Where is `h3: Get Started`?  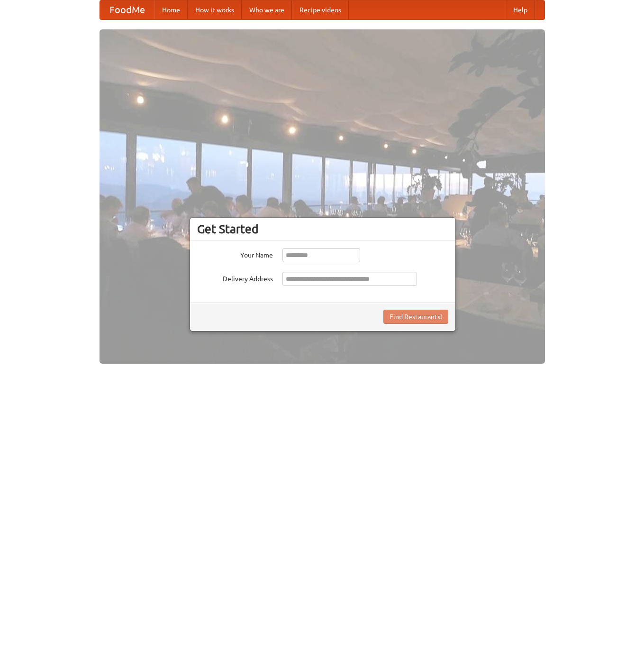 h3: Get Started is located at coordinates (323, 229).